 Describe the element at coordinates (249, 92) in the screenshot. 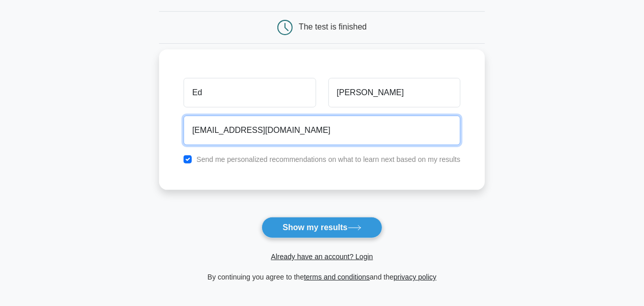

I see `input: First name` at that location.